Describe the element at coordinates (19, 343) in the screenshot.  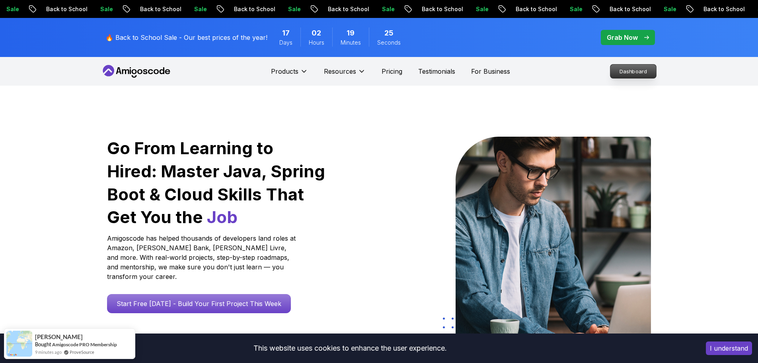
I see `img: provesource social proof notification image` at that location.